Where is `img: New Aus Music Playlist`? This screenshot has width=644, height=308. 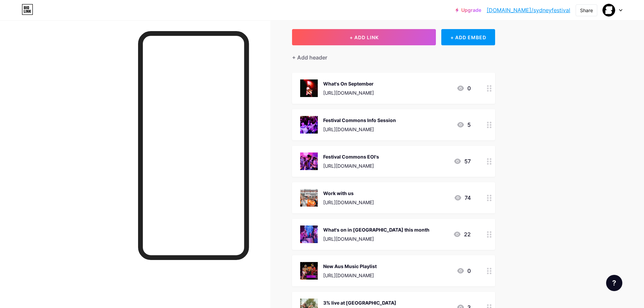 img: New Aus Music Playlist is located at coordinates (309, 271).